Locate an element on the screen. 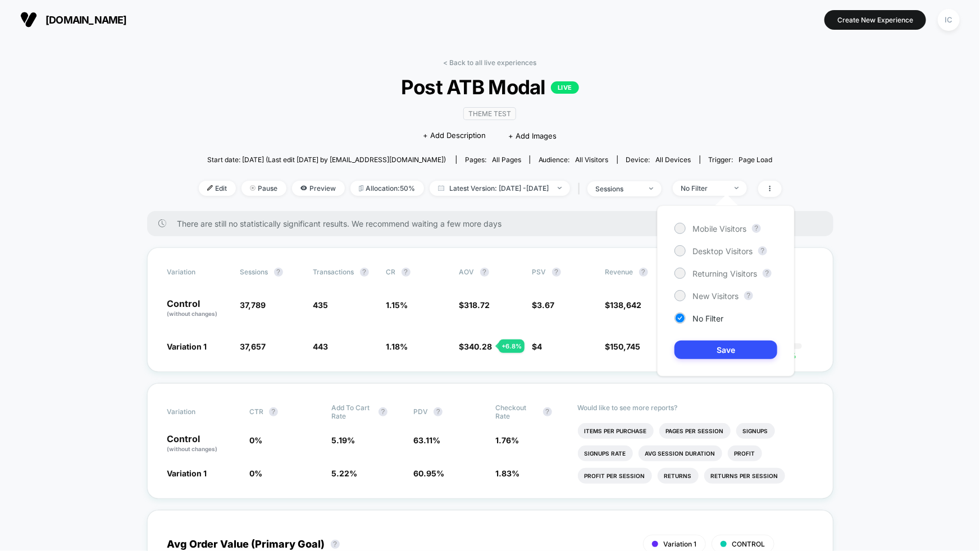 Image resolution: width=980 pixels, height=551 pixels. span: Transactions is located at coordinates (333, 272).